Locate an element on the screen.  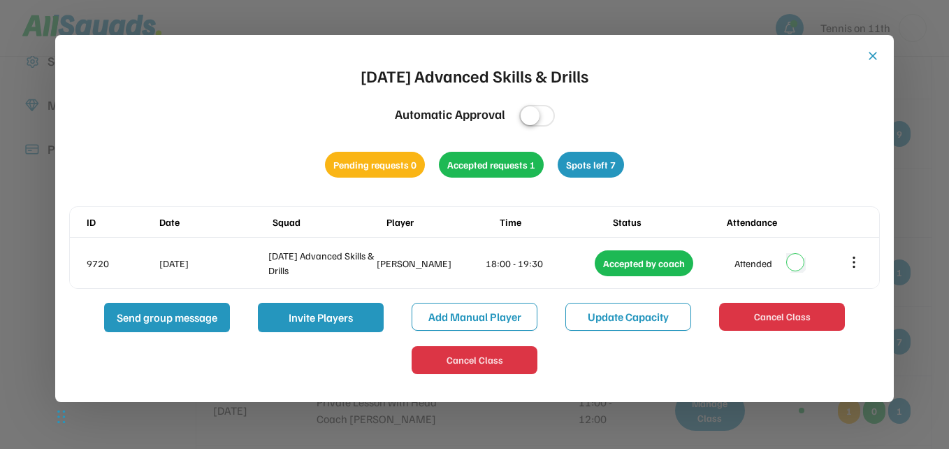
div: Accepted requests 1 is located at coordinates (491, 164).